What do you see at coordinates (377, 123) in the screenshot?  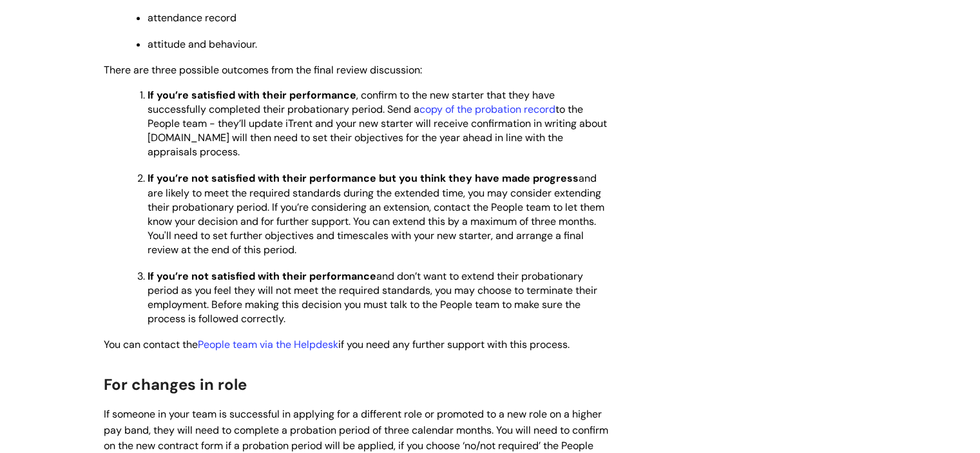 I see `span: , confirm to the new starter that they have successfully completed their probationary period. Sen...` at bounding box center [377, 123].